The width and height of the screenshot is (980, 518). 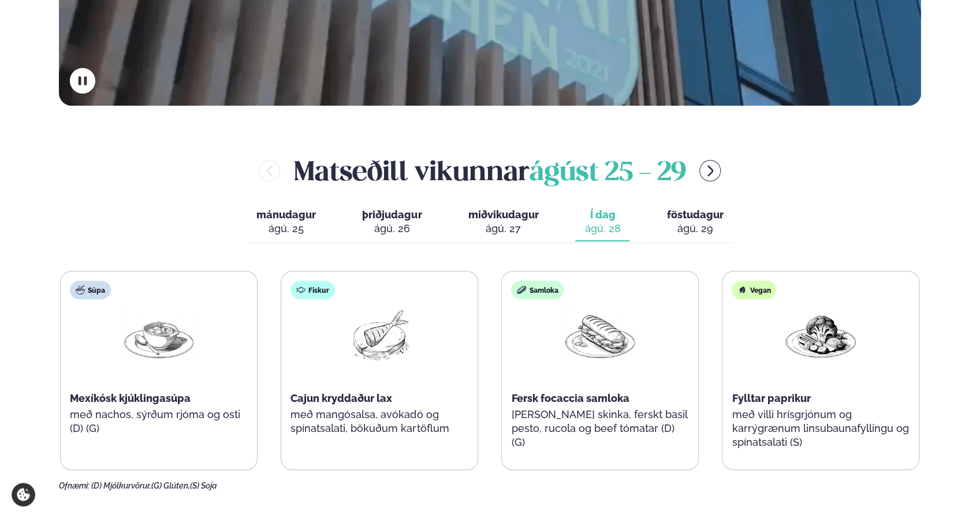 What do you see at coordinates (90, 290) in the screenshot?
I see `div: Súpa` at bounding box center [90, 290].